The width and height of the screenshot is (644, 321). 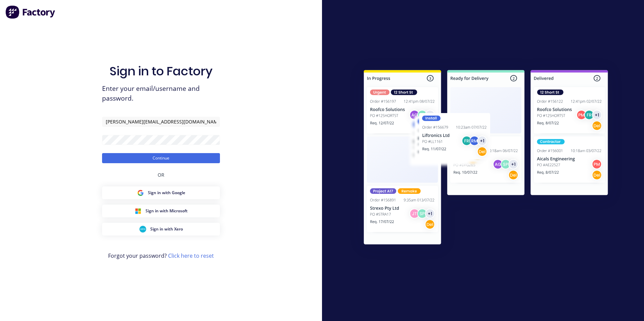 I want to click on h1: Sign in to Factory, so click(x=161, y=71).